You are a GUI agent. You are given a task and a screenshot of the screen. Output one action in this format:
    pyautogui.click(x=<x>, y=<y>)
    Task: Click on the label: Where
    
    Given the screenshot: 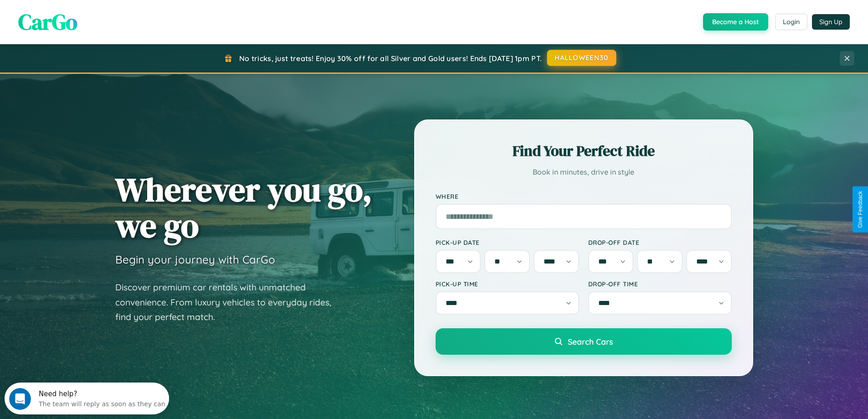 What is the action you would take?
    pyautogui.click(x=584, y=196)
    